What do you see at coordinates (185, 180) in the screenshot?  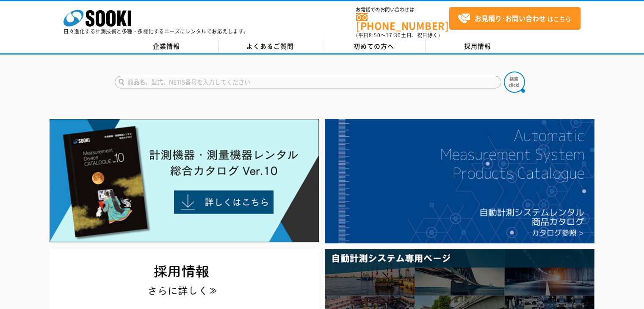 I see `img: Catalog Ver10` at bounding box center [185, 180].